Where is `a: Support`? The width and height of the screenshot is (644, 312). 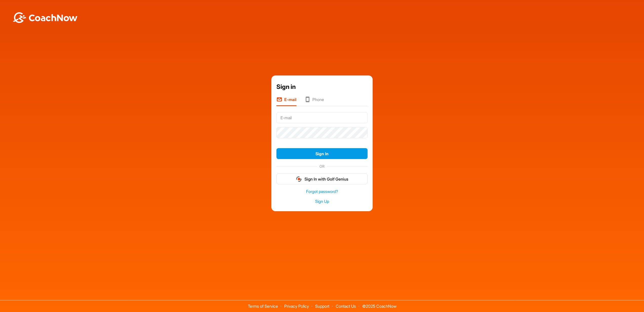
a: Support is located at coordinates (322, 306).